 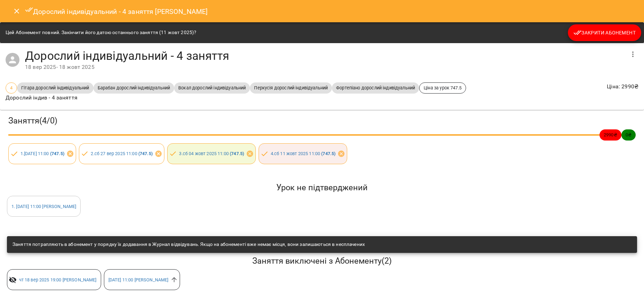 I want to click on h5: Заняття виключені з Абонементу ( 2 ), so click(x=322, y=260).